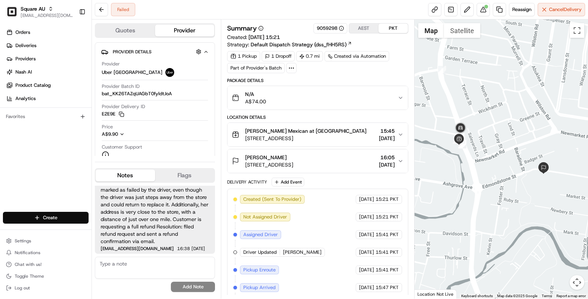 This screenshot has width=588, height=299. I want to click on span: 15:45, so click(386, 131).